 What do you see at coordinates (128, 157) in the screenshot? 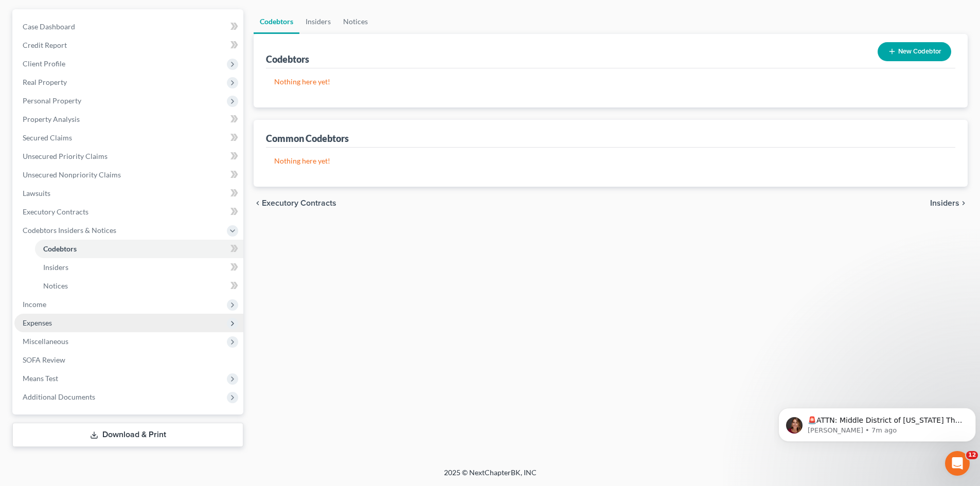
I see `a: Unsecured Priority Claims` at bounding box center [128, 157].